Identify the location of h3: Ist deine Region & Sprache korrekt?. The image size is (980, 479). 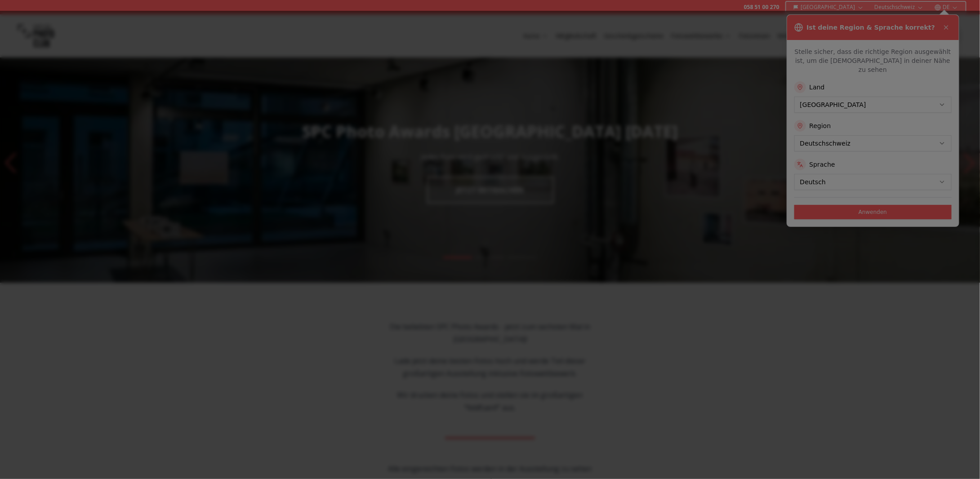
(870, 27).